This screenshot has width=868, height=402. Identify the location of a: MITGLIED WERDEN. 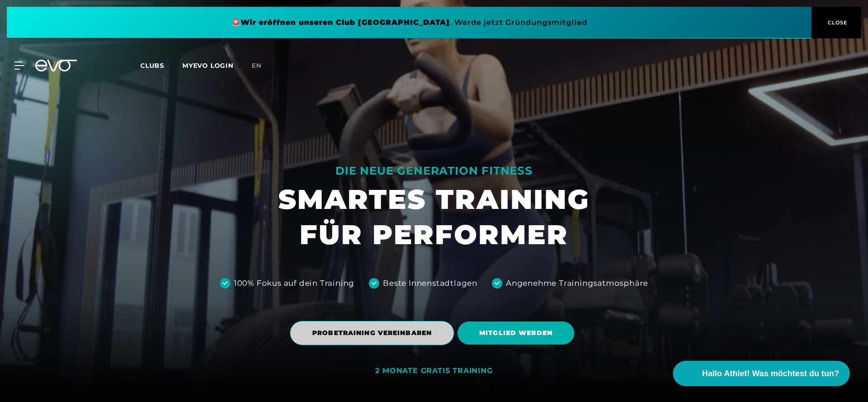
(518, 333).